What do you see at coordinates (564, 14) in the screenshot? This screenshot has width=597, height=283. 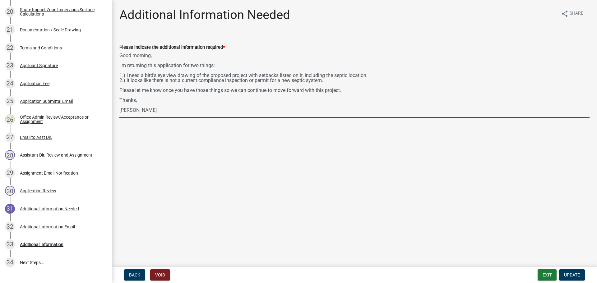 I see `i: share` at bounding box center [564, 14].